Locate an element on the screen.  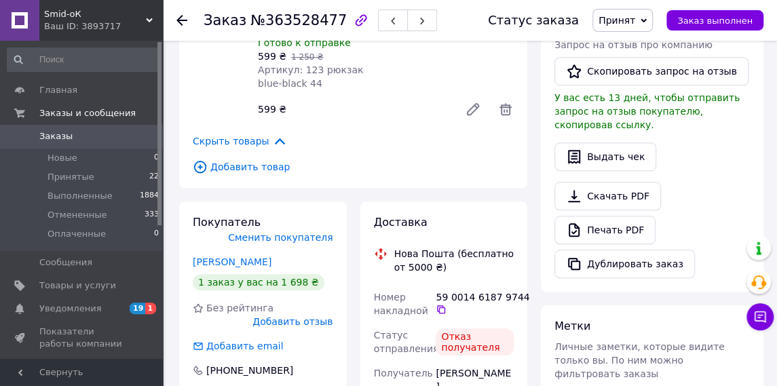
span: Метки is located at coordinates (572, 326).